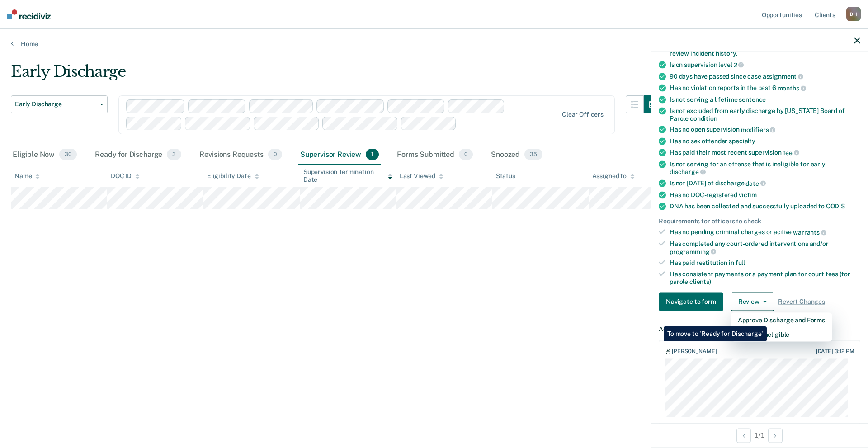 This screenshot has width=868, height=448. I want to click on div: Has consistent payments or a payment plan for court fees (for parole, so click(765, 278).